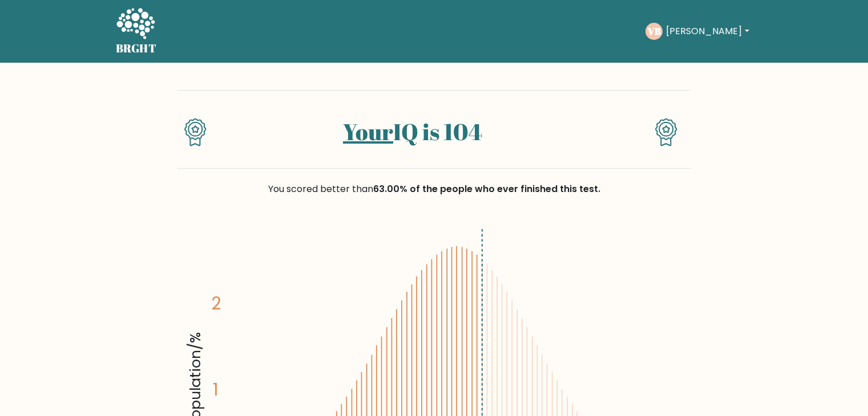 Image resolution: width=868 pixels, height=416 pixels. I want to click on div: You scored better than, so click(434, 190).